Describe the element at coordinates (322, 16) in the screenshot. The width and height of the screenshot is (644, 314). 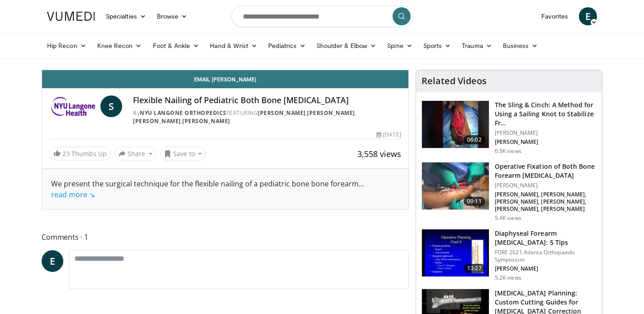
I see `input: Search topics, interventions` at that location.